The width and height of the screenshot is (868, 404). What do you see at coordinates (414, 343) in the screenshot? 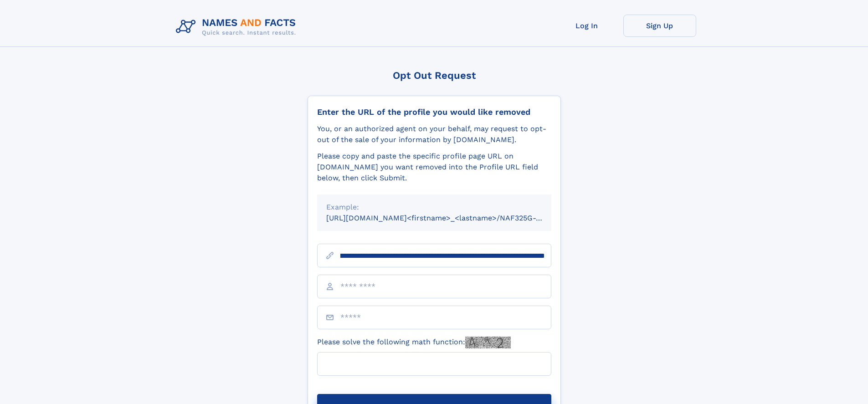
I see `label: Please solve the following math function:` at bounding box center [414, 343].